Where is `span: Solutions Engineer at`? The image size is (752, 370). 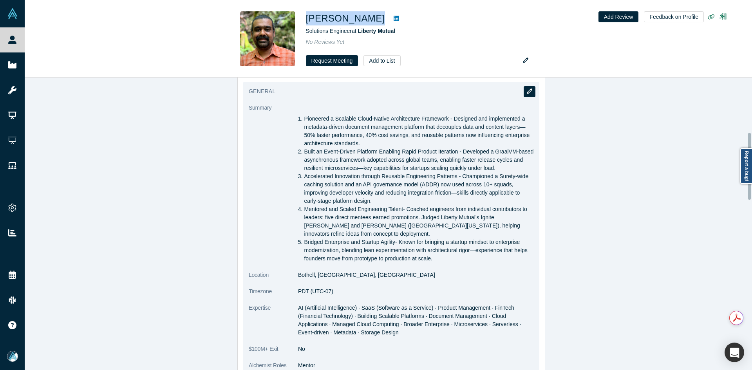 span: Solutions Engineer at is located at coordinates (350, 31).